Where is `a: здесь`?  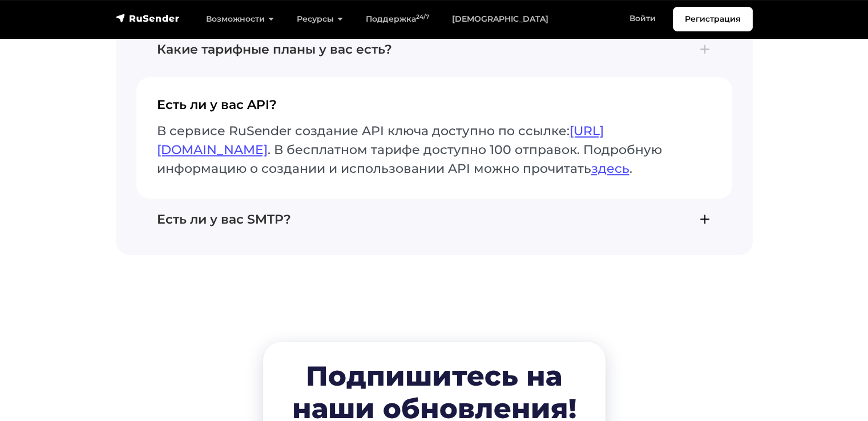 a: здесь is located at coordinates (610, 168).